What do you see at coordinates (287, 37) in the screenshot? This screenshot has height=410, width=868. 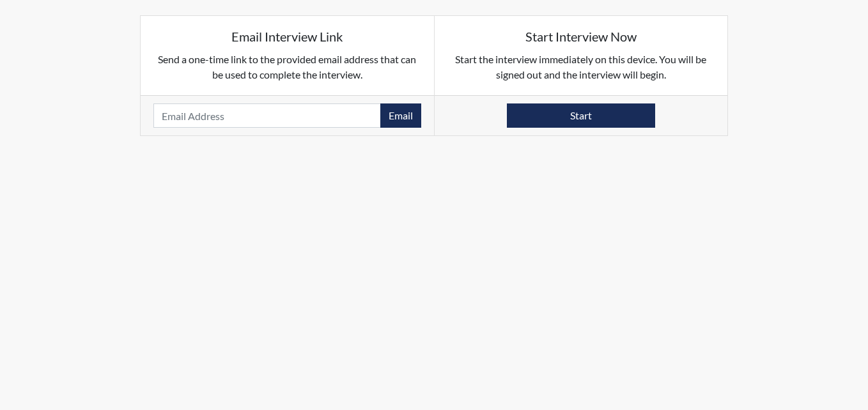 I see `h5: Email Interview Link` at bounding box center [287, 37].